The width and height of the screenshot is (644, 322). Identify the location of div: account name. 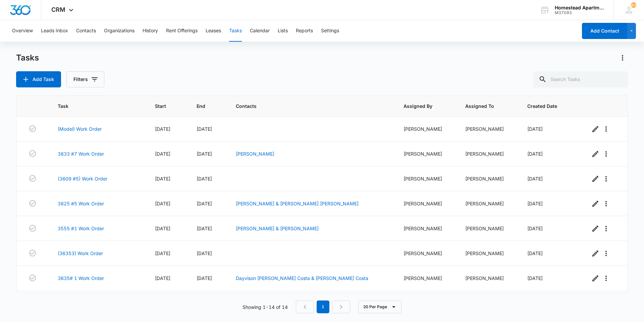
(579, 8).